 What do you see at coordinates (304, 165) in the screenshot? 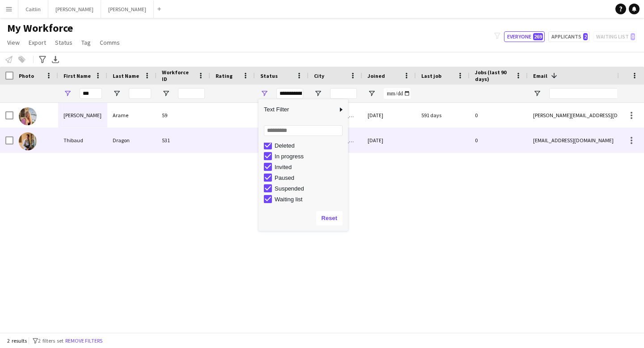
I see `div: Column Filter` at bounding box center [304, 165].